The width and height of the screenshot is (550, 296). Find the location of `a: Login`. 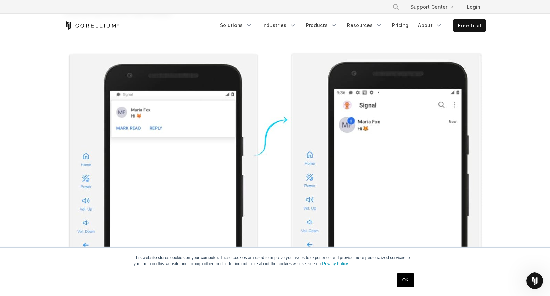

a: Login is located at coordinates (473, 7).